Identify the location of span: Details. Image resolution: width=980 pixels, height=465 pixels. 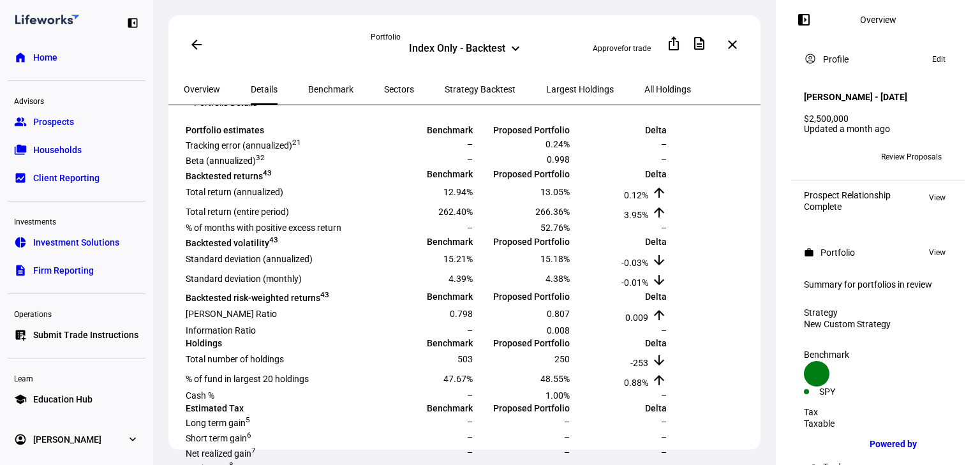
(264, 89).